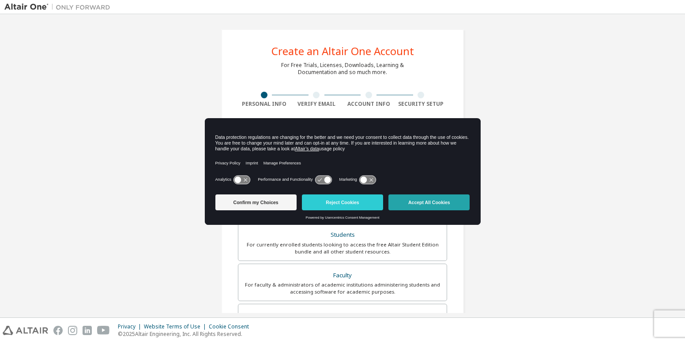  I want to click on p: © 2025 Altair Engineering, Inc. All Rights Reserved., so click(186, 334).